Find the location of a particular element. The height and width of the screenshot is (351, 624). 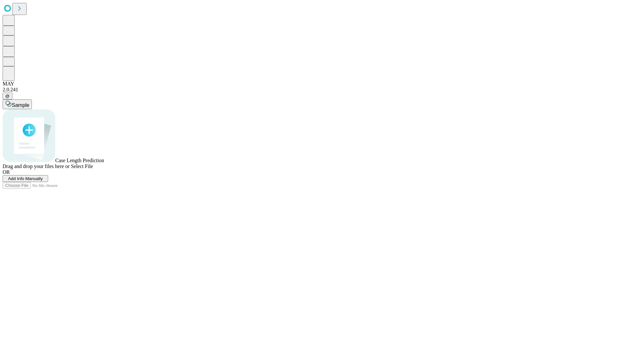

span: OR is located at coordinates (6, 172).